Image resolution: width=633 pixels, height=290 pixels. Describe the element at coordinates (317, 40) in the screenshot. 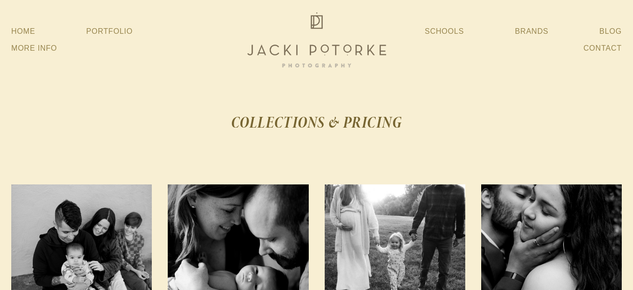

I see `img: Jacki Potorke Sacramento Family Photographer` at that location.